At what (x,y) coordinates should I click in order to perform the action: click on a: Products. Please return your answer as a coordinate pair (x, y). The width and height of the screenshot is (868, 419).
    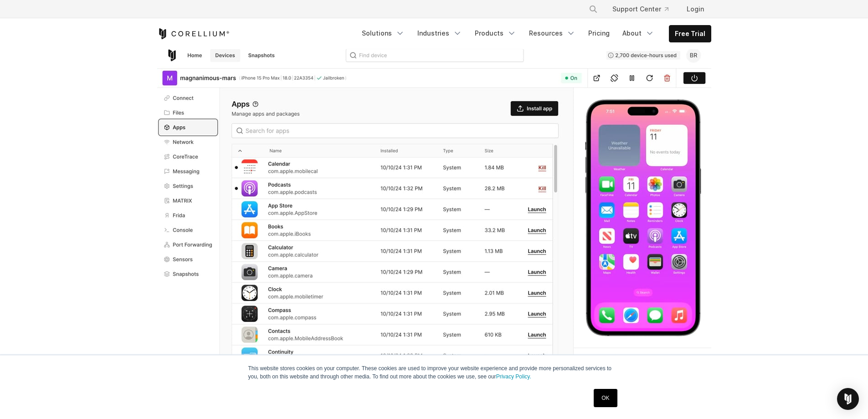
    Looking at the image, I should click on (495, 33).